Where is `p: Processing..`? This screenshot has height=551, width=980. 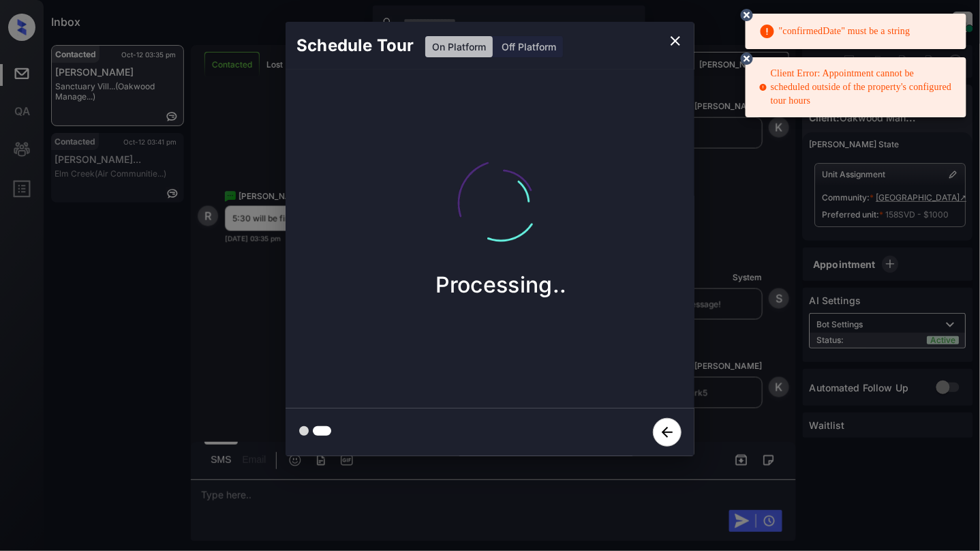 p: Processing.. is located at coordinates (501, 284).